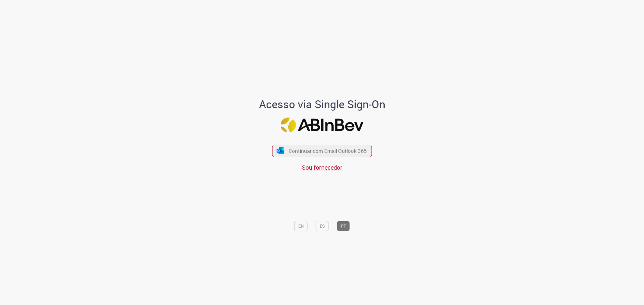 This screenshot has width=644, height=305. What do you see at coordinates (322, 125) in the screenshot?
I see `img: Logo ABInBev` at bounding box center [322, 125].